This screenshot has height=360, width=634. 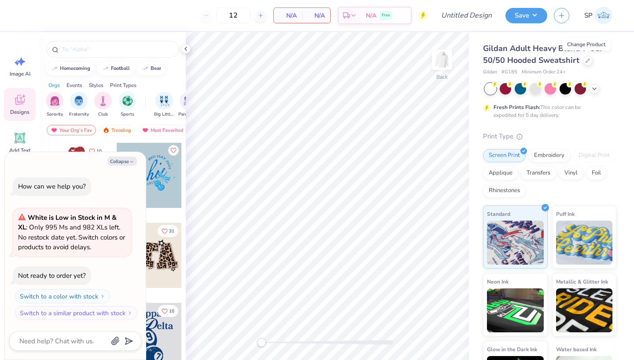 I want to click on span: Big Little Reveal, so click(x=164, y=114).